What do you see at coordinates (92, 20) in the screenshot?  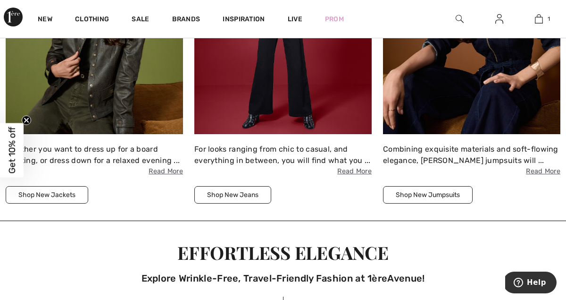 I see `a: Clothing` at bounding box center [92, 20].